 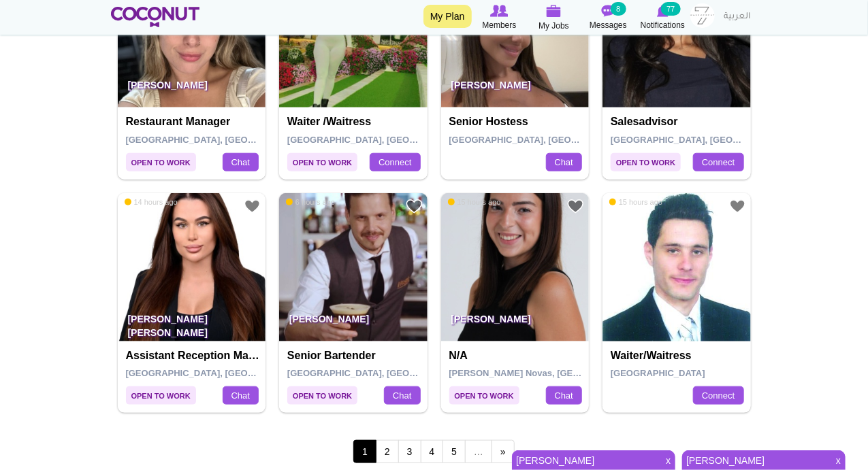 I want to click on h4: Salesadvisor, so click(x=679, y=122).